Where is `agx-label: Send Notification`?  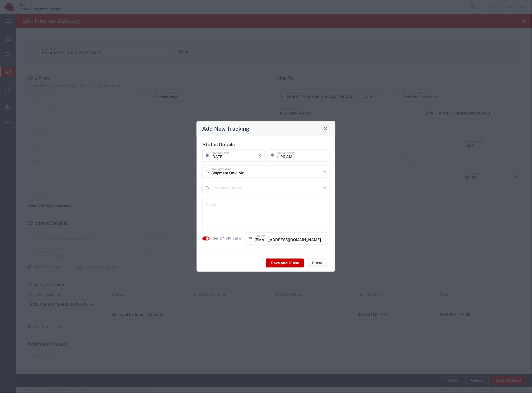
agx-label: Send Notification is located at coordinates (227, 239).